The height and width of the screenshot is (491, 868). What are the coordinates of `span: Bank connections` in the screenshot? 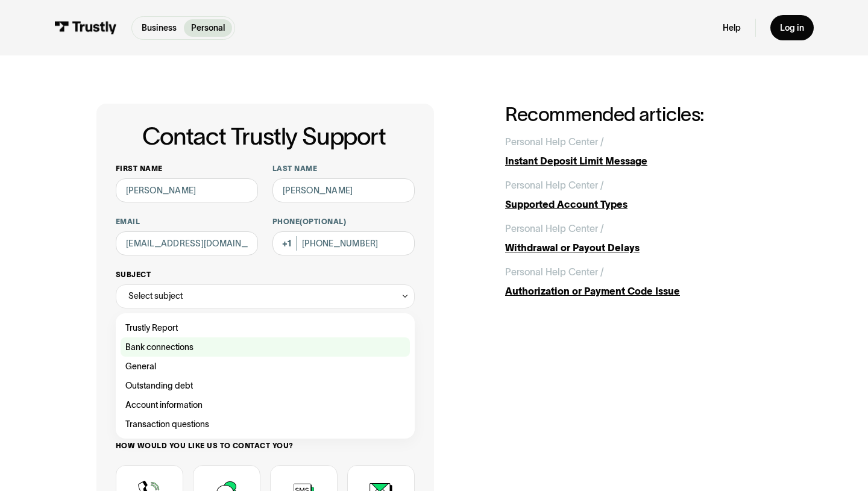 It's located at (159, 346).